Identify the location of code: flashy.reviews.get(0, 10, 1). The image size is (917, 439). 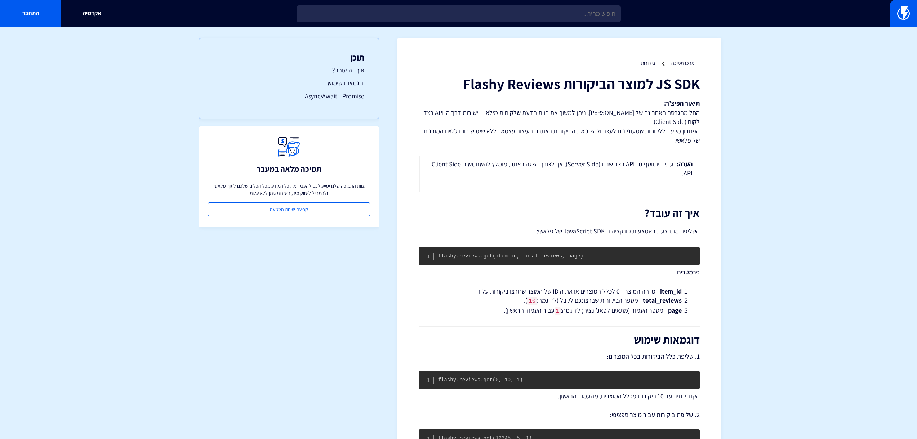
(480, 380).